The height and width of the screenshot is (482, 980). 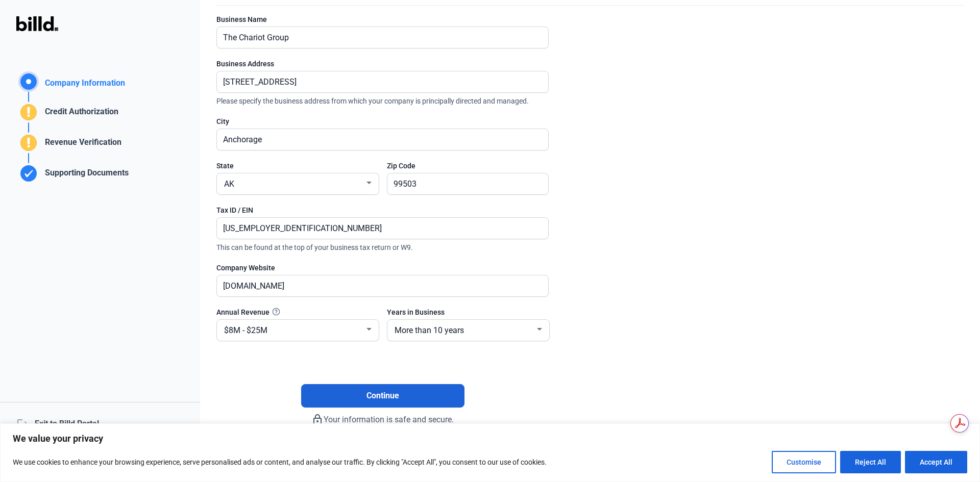 What do you see at coordinates (383, 396) in the screenshot?
I see `button: Continue` at bounding box center [383, 396].